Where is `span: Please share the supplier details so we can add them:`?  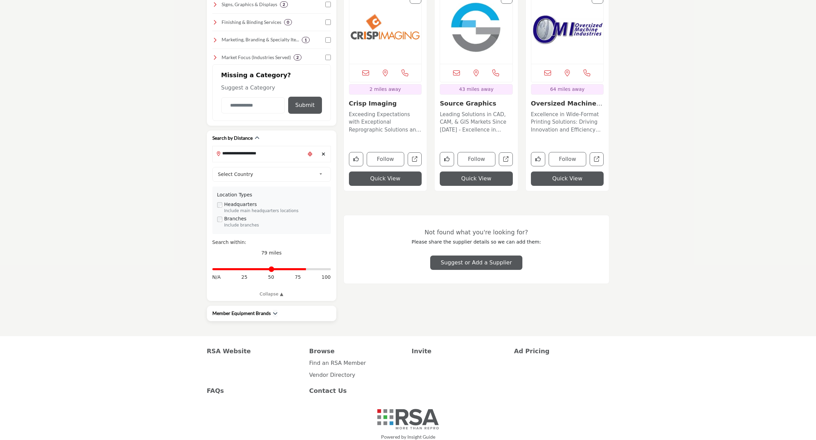
span: Please share the supplier details so we can add them: is located at coordinates (476, 242).